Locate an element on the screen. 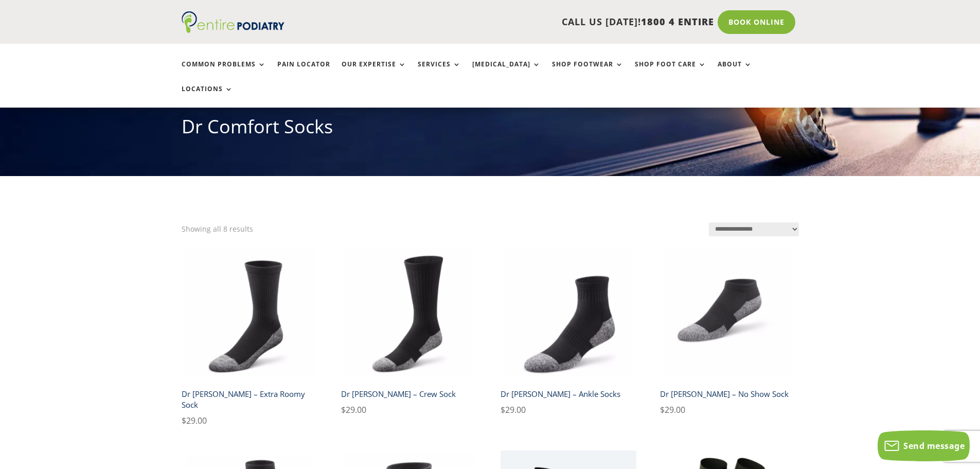 Image resolution: width=980 pixels, height=469 pixels. a: Our Expertise is located at coordinates (374, 72).